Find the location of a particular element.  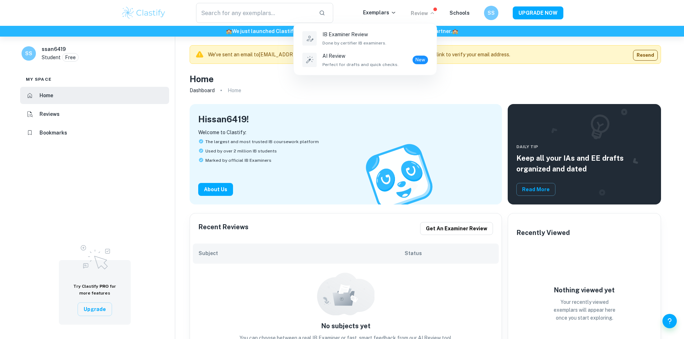

p: IB Examiner Review is located at coordinates (354, 34).